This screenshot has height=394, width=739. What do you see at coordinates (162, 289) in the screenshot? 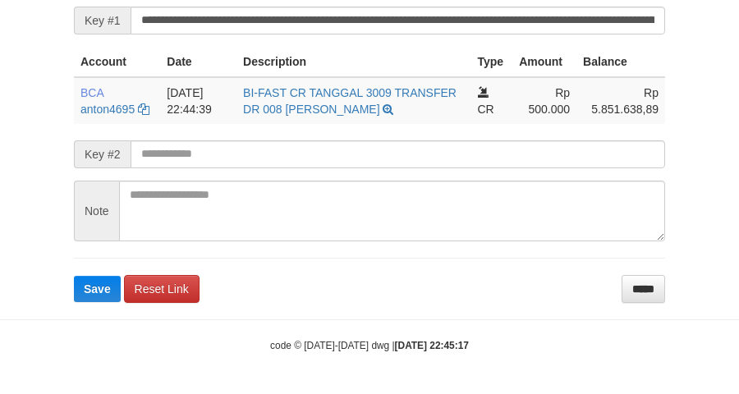
I see `span: Reset Link` at bounding box center [162, 289].